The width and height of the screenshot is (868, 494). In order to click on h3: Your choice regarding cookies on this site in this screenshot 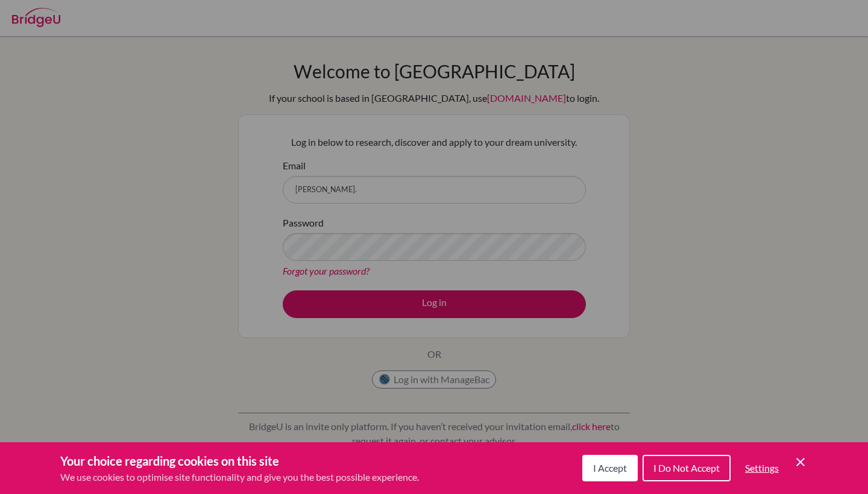, I will do `click(239, 461)`.